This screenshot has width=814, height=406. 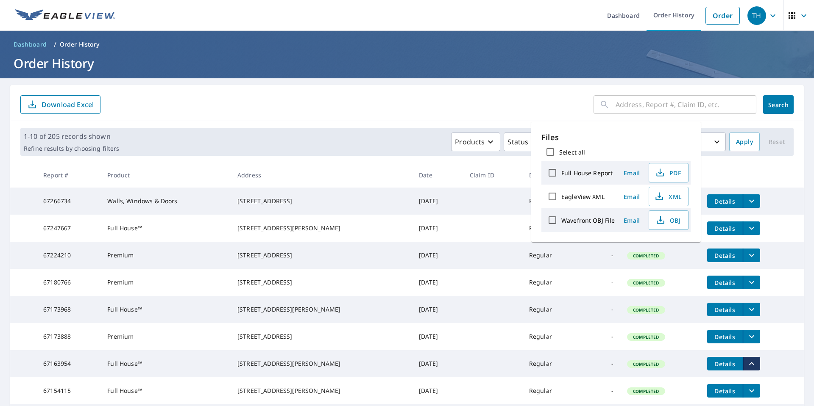 What do you see at coordinates (725, 228) in the screenshot?
I see `button: detailsBtn-67247667` at bounding box center [725, 228].